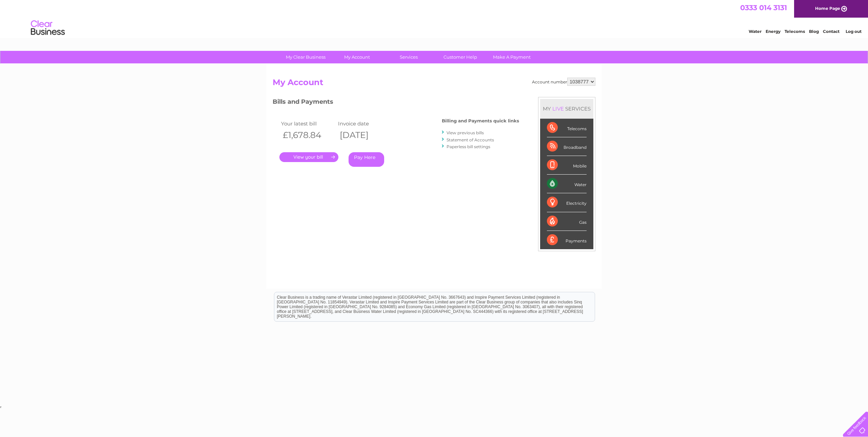 This screenshot has height=437, width=868. Describe the element at coordinates (308, 123) in the screenshot. I see `td: Your latest bill` at that location.